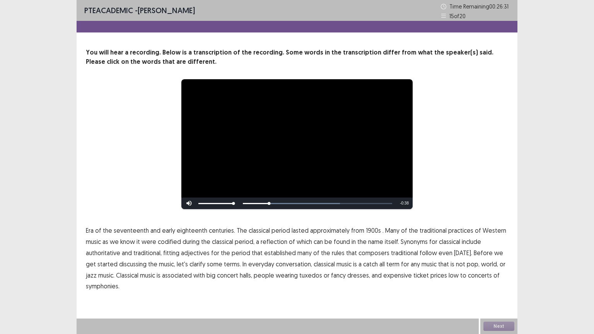 The image size is (594, 334). I want to click on span: found, so click(342, 242).